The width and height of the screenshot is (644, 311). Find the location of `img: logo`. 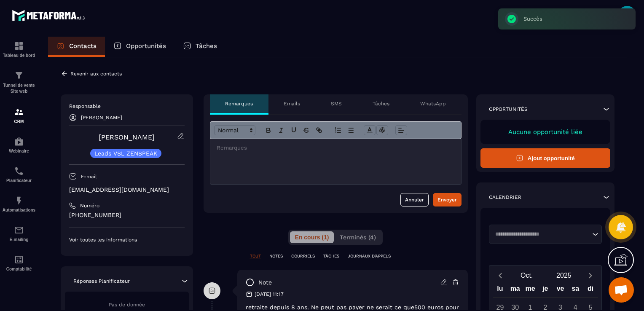

img: logo is located at coordinates (50, 15).